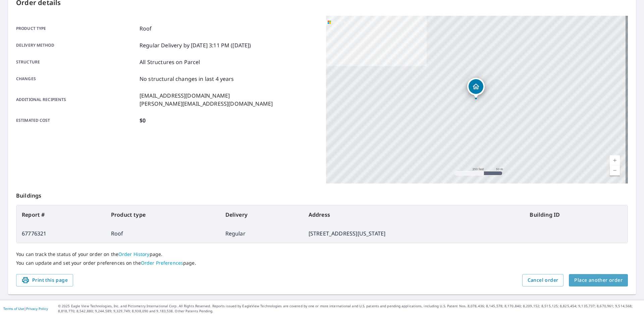 This screenshot has height=317, width=644. I want to click on p: Product type, so click(77, 29).